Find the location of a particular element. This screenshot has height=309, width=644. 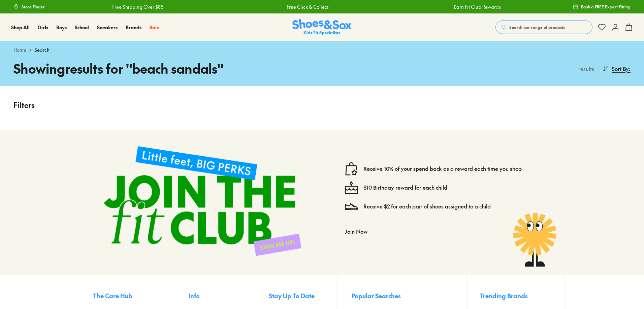

span: Trending Brands is located at coordinates (504, 295).